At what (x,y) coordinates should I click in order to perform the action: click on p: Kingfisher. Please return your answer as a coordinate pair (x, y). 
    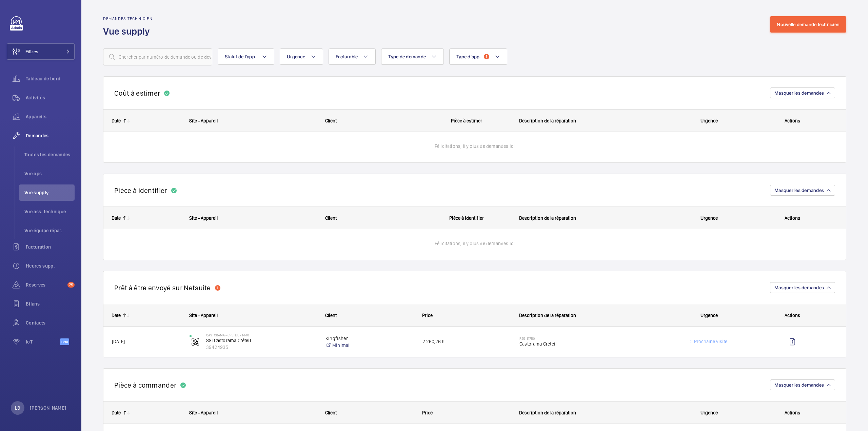
    Looking at the image, I should click on (370, 339).